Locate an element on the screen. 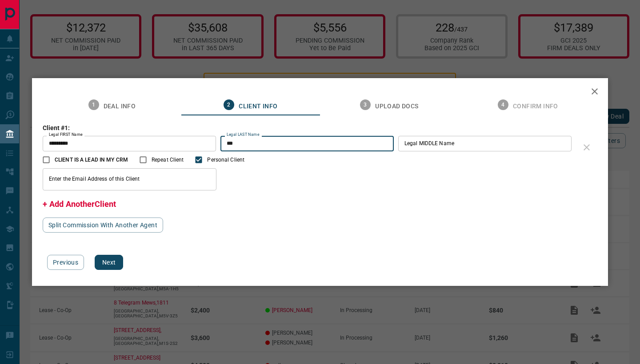 The width and height of the screenshot is (640, 364). label: Legal FIRST Name is located at coordinates (66, 134).